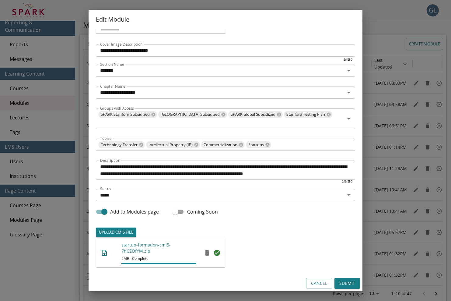 The width and height of the screenshot is (451, 301). Describe the element at coordinates (319, 283) in the screenshot. I see `button: Cancel` at that location.